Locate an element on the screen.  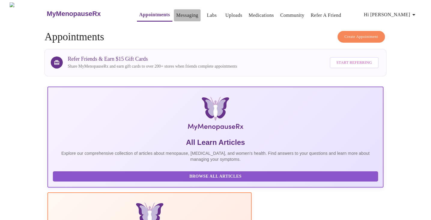
a: Browse All Articles is located at coordinates (216, 176).